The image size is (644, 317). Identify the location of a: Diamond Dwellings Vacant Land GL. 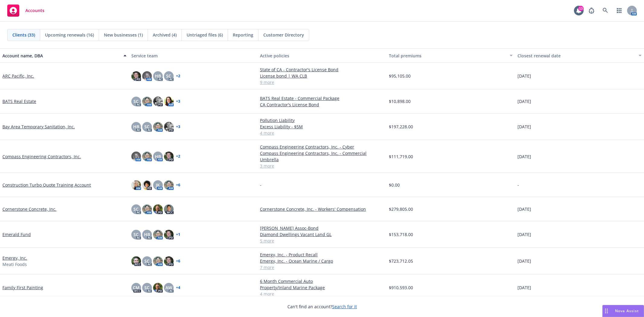
(322, 234).